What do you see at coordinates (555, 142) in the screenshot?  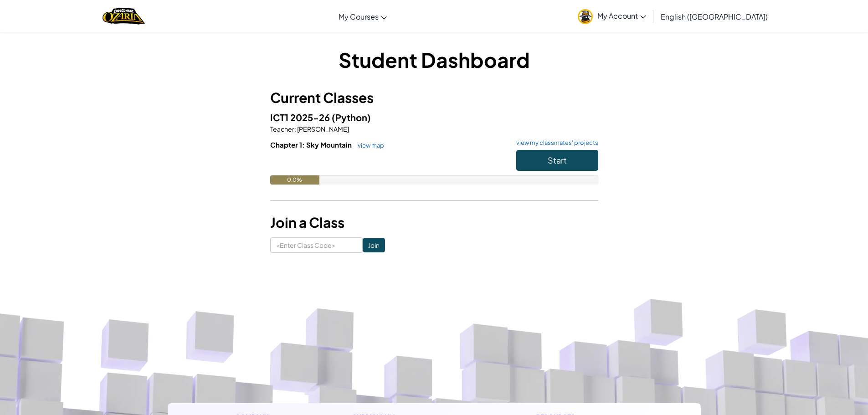 I see `a: view my classmates' projects` at bounding box center [555, 142].